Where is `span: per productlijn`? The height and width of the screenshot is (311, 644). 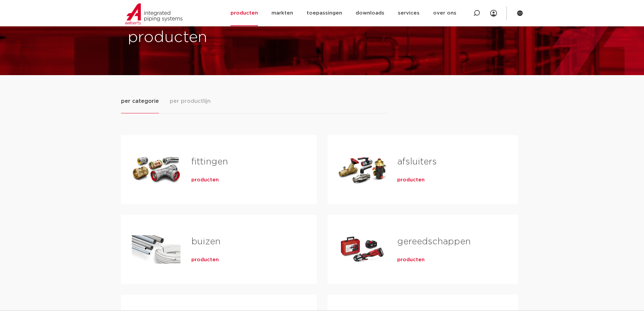
span: per productlijn is located at coordinates (190, 101).